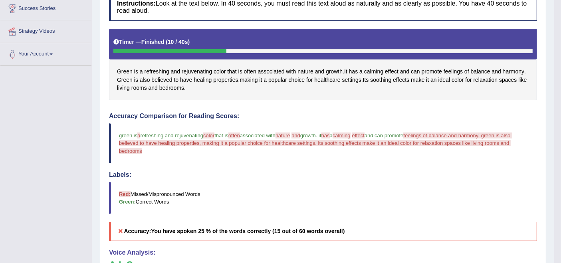 The height and width of the screenshot is (263, 561). I want to click on span: refreshing and rejuvenating, so click(172, 135).